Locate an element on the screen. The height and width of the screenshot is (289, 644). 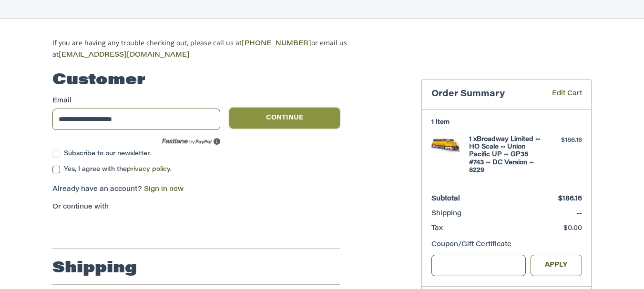
div: Coupon/Gift Certificate is located at coordinates (507, 245).